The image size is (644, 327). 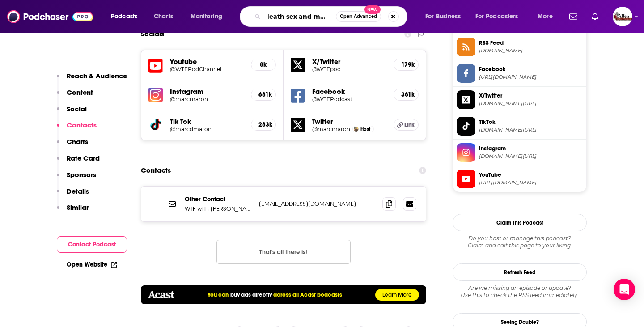 What do you see at coordinates (531, 69) in the screenshot?
I see `span: Facebook` at bounding box center [531, 69].